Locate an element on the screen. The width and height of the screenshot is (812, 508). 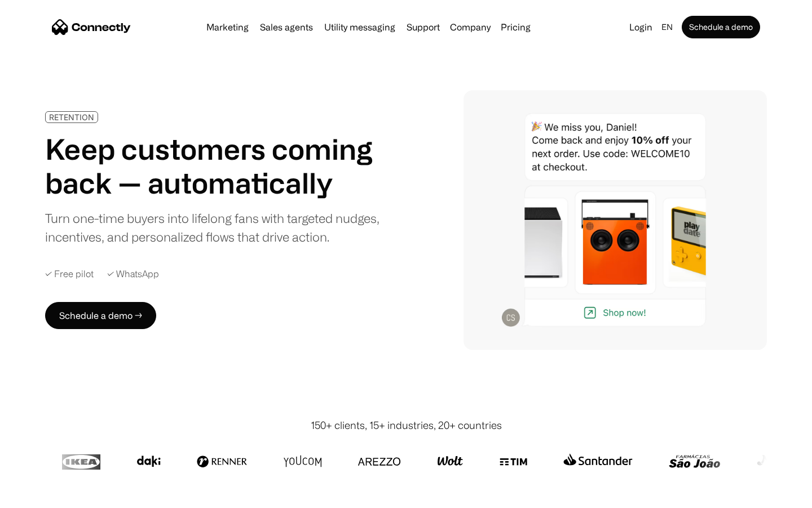
div: 150+ clients, 15+ industries, 20+ countries is located at coordinates (406, 425).